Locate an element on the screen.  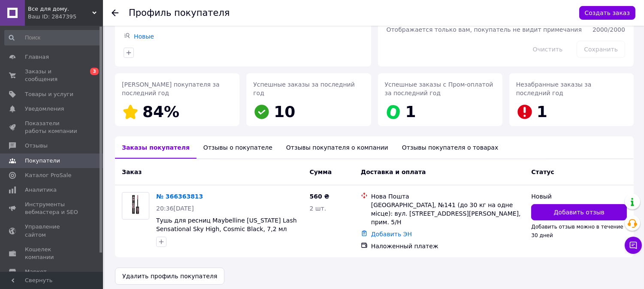
span: Незабранные заказы за последний год is located at coordinates (554, 89).